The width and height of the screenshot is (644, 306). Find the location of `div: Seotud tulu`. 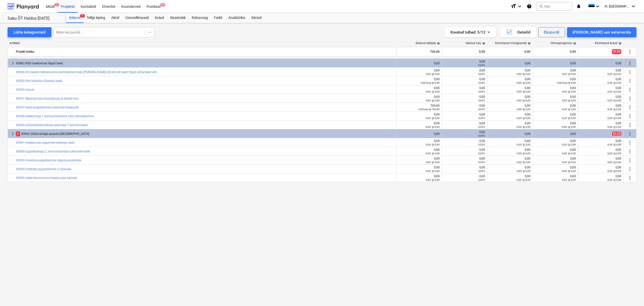

div: Seotud tulu is located at coordinates (475, 43).